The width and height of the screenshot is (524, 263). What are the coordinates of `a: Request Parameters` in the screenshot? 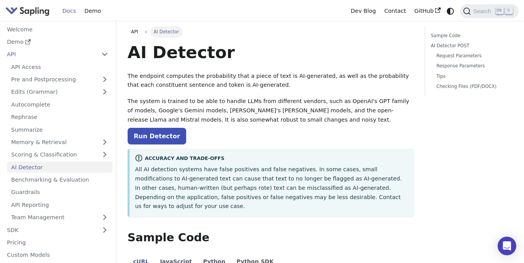 It's located at (472, 56).